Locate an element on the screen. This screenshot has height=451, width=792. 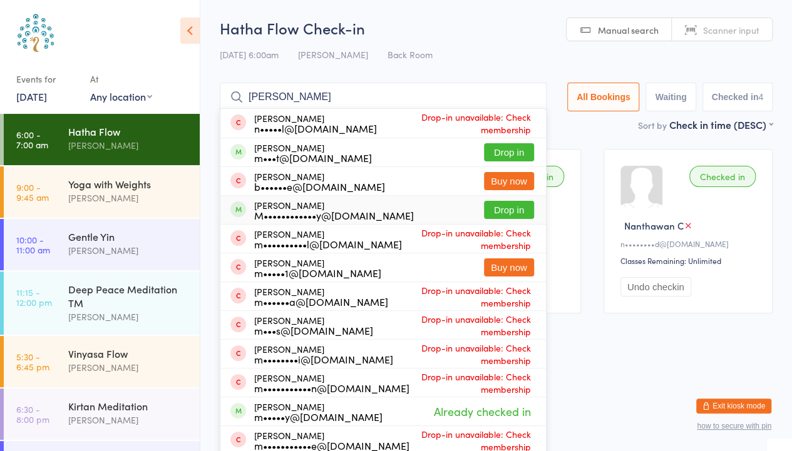
time: 11:15 - 12:00 pm is located at coordinates (34, 297).